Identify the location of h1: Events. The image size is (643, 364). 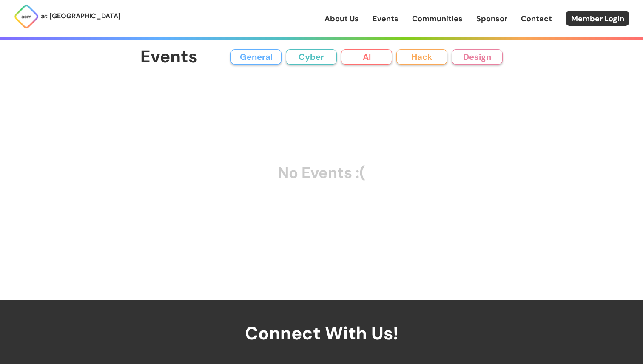
(169, 57).